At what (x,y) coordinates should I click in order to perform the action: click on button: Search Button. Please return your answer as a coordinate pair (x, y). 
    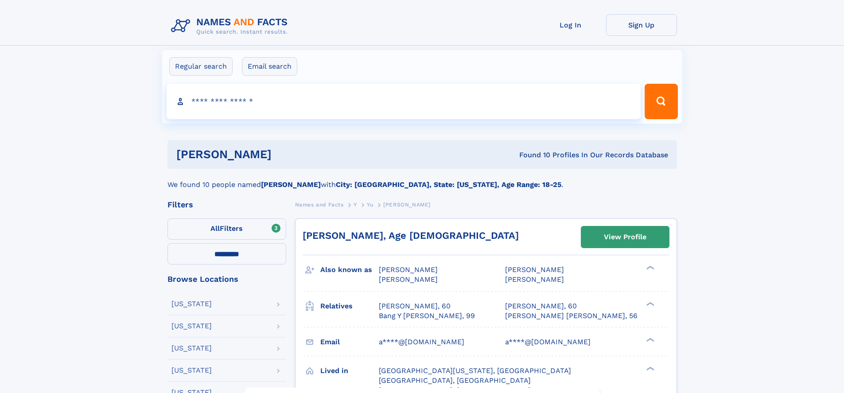
    Looking at the image, I should click on (661, 101).